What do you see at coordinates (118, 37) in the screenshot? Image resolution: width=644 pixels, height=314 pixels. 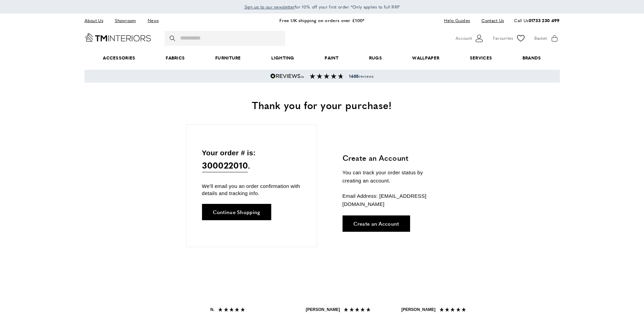 I see `a: Go to Home page` at bounding box center [118, 37].